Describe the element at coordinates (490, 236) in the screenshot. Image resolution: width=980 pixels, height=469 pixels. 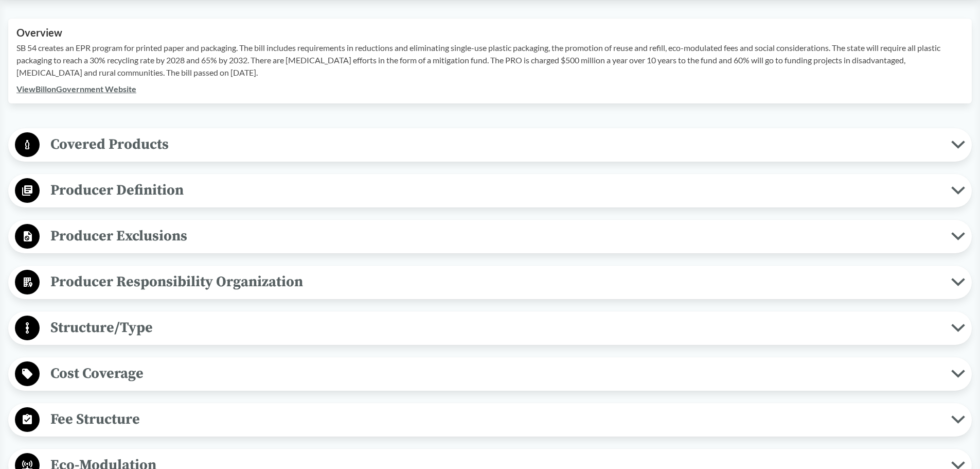
I see `button: Producer Exclusions` at that location.